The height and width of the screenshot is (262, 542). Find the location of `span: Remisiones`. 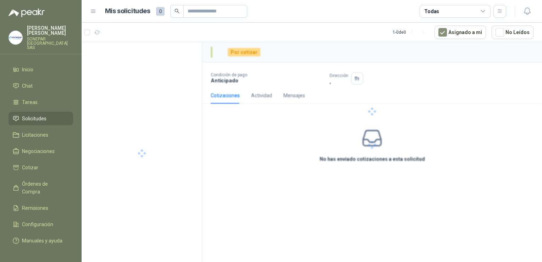

span: Remisiones is located at coordinates (35, 208).